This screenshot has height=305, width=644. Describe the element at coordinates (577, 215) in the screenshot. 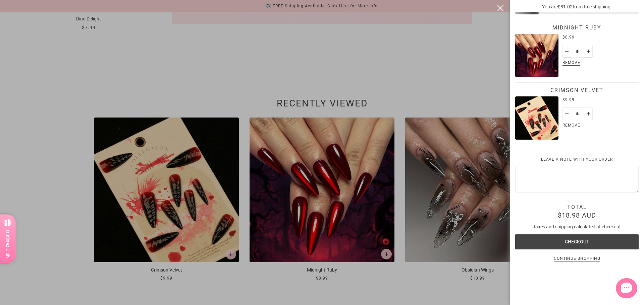

I see `span: $18.98 AUD` at that location.